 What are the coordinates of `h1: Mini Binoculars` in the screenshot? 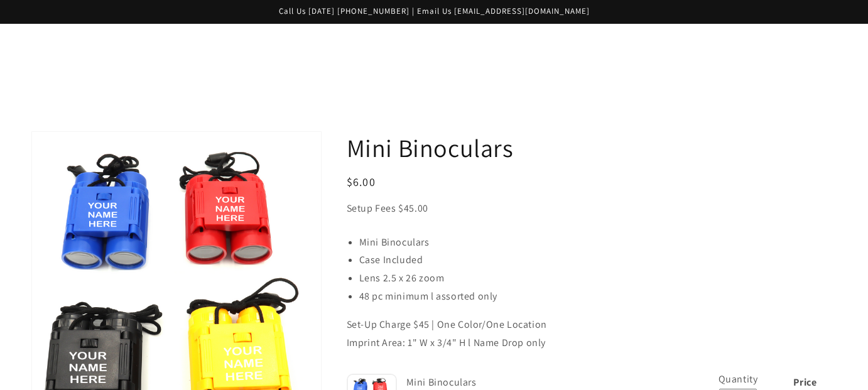 It's located at (592, 148).